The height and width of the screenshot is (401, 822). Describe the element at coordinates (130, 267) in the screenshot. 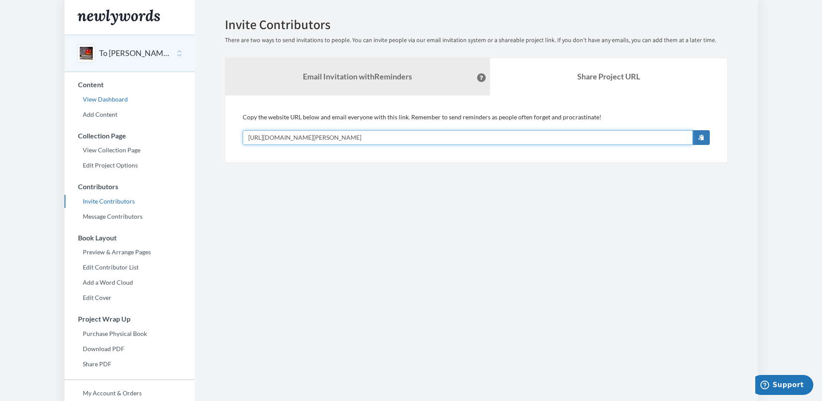

I see `a: Edit Contributor List` at that location.